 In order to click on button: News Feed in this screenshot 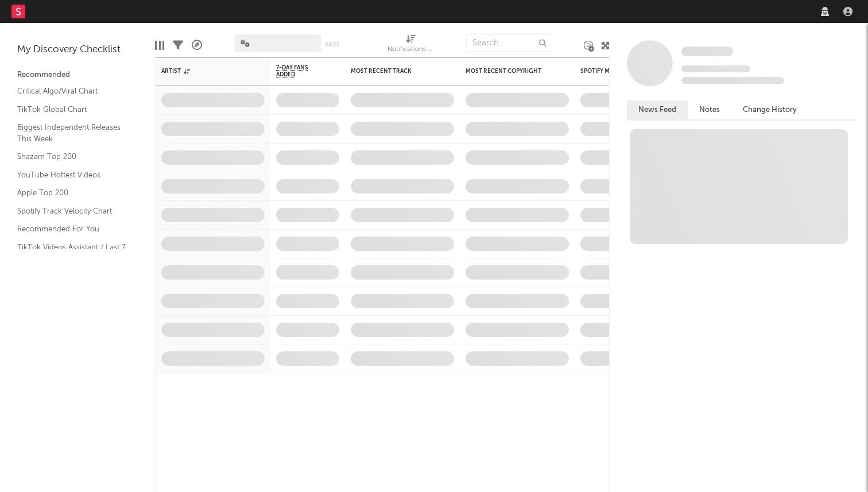, I will do `click(657, 110)`.